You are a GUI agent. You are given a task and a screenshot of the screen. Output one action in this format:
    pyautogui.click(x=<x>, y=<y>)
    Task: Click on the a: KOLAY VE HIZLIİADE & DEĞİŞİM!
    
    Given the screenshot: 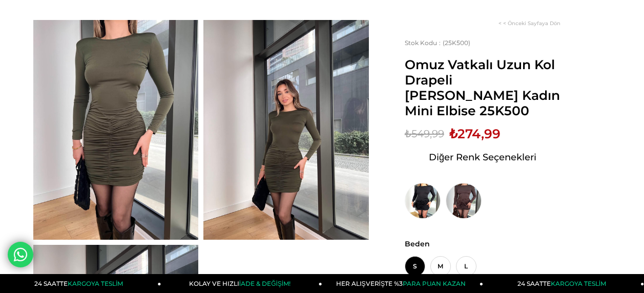 What is the action you would take?
    pyautogui.click(x=242, y=283)
    